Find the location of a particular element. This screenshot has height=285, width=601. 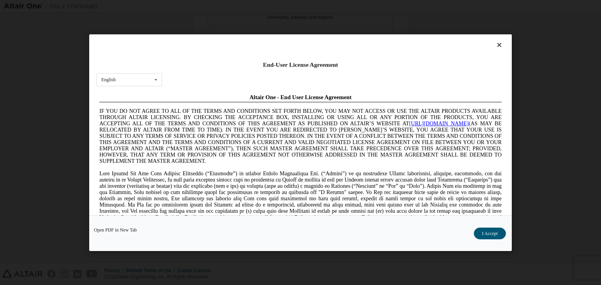

span: Altair One - End User License Agreement is located at coordinates (204, 6).